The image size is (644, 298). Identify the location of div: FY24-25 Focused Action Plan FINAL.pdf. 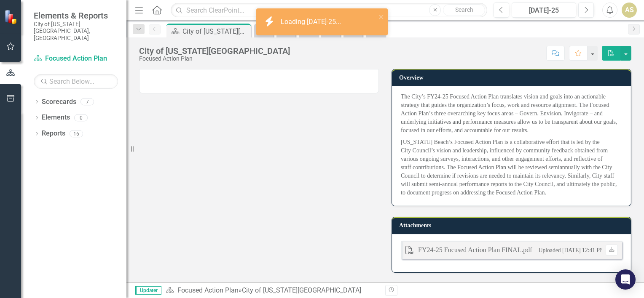
(475, 250).